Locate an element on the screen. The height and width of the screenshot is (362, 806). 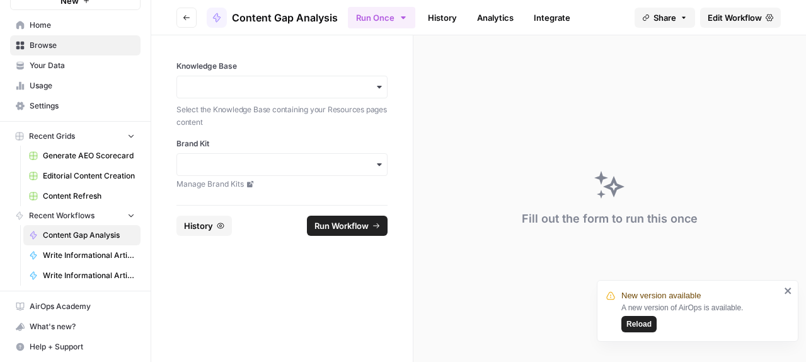
button: Recent Workflows is located at coordinates (75, 216).